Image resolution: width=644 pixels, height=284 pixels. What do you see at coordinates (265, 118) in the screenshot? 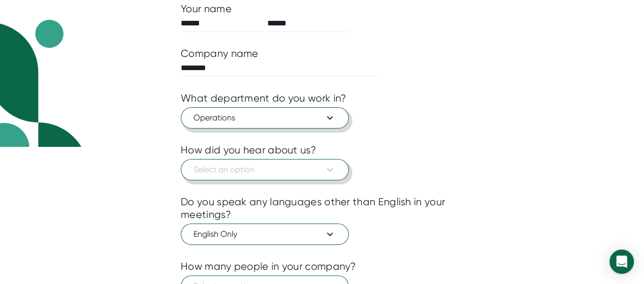
I see `span: Operations` at bounding box center [265, 118].